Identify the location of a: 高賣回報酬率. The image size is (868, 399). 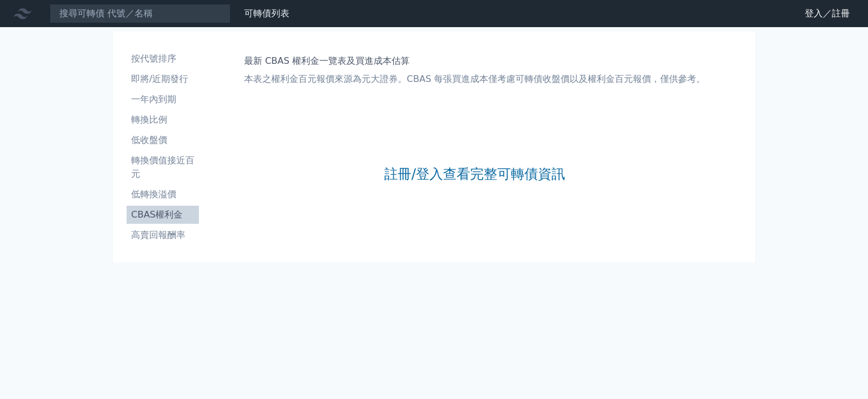
(163, 235).